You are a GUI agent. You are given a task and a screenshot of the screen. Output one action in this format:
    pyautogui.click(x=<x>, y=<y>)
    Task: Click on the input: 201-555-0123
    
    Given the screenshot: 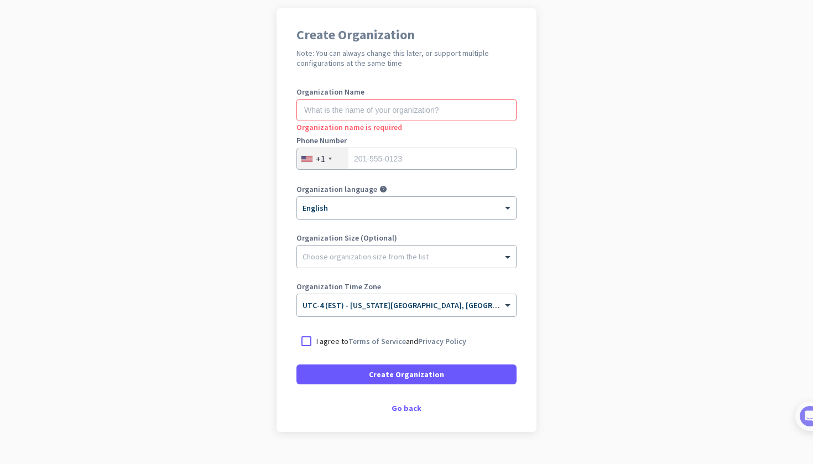 What is the action you would take?
    pyautogui.click(x=406, y=159)
    